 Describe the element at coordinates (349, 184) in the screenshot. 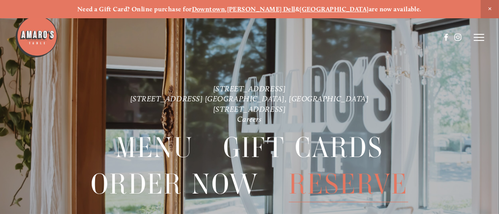

I see `a: Reserve` at that location.